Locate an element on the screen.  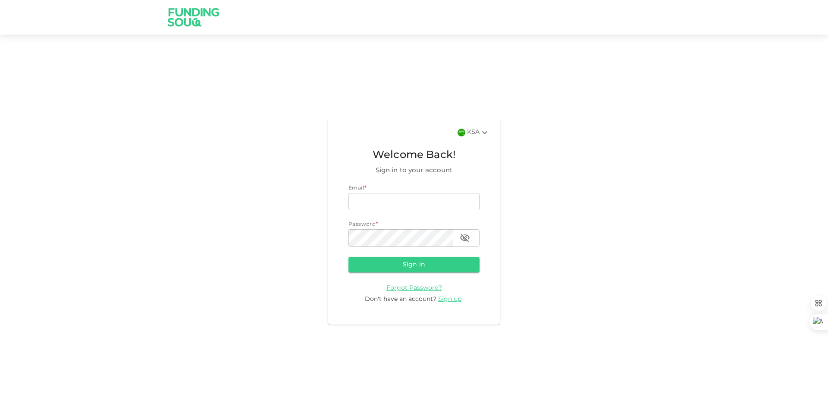
div: KSA is located at coordinates (478, 132).